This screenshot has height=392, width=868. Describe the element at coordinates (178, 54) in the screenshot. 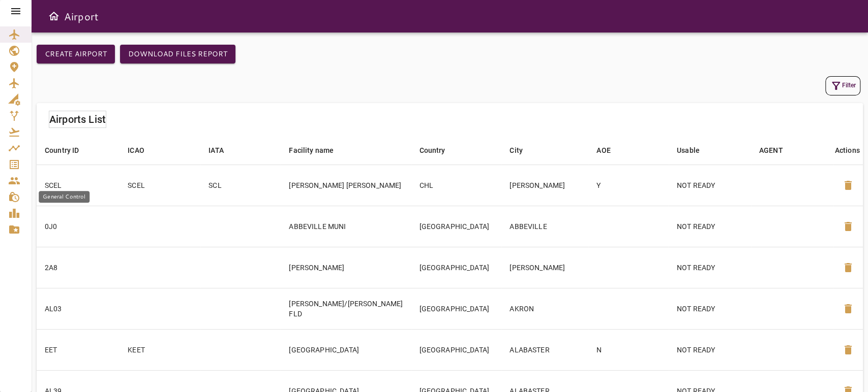

I see `button: Download Files Report` at that location.